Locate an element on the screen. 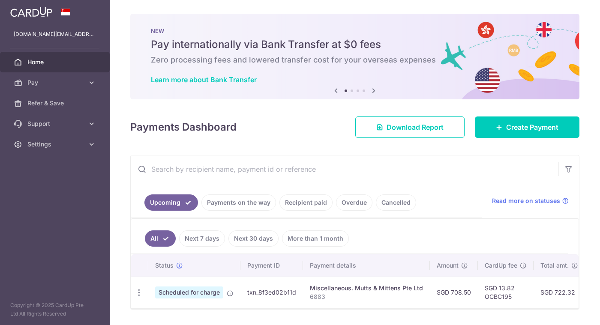 This screenshot has height=325, width=600. th: Payment details is located at coordinates (366, 266).